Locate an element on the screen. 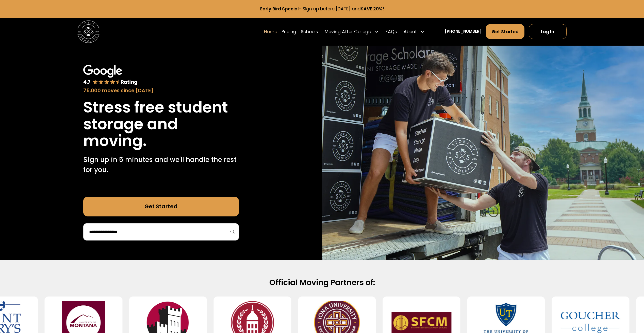 This screenshot has width=644, height=333. a: home is located at coordinates (89, 32).